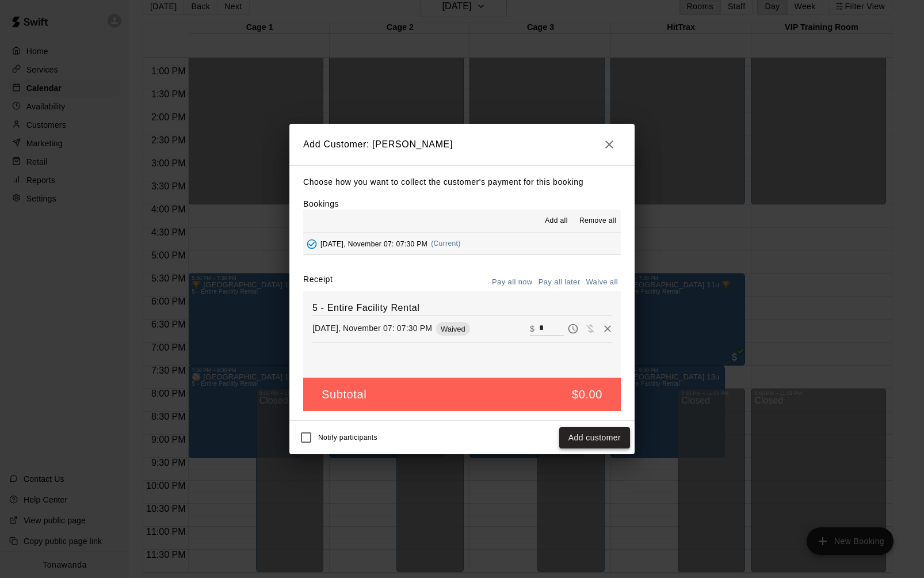  What do you see at coordinates (312, 244) in the screenshot?
I see `button: Added - Collect Payment` at bounding box center [312, 244].